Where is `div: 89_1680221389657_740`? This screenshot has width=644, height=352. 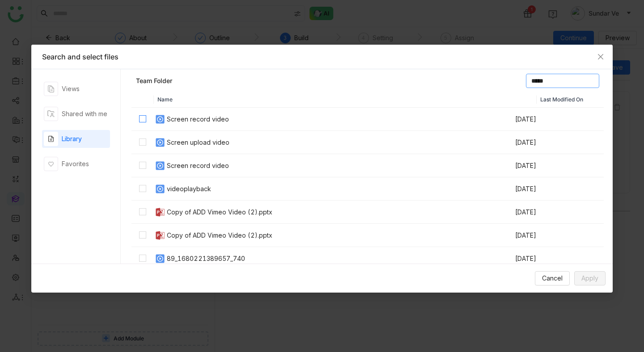
div: 89_1680221389657_740 is located at coordinates (206, 259).